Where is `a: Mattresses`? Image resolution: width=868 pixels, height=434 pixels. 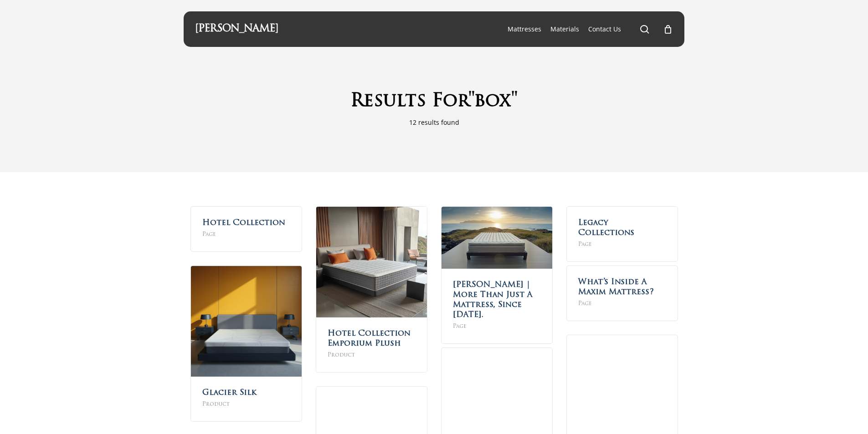
a: Mattresses is located at coordinates (524, 29).